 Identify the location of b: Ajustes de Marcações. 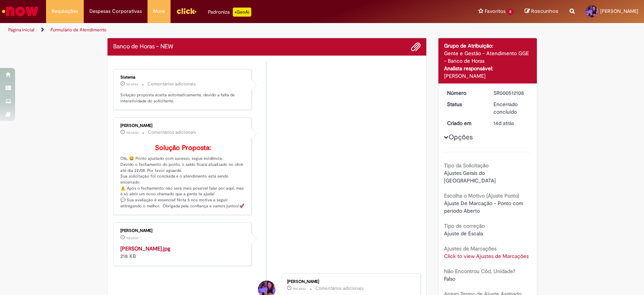
(470, 249).